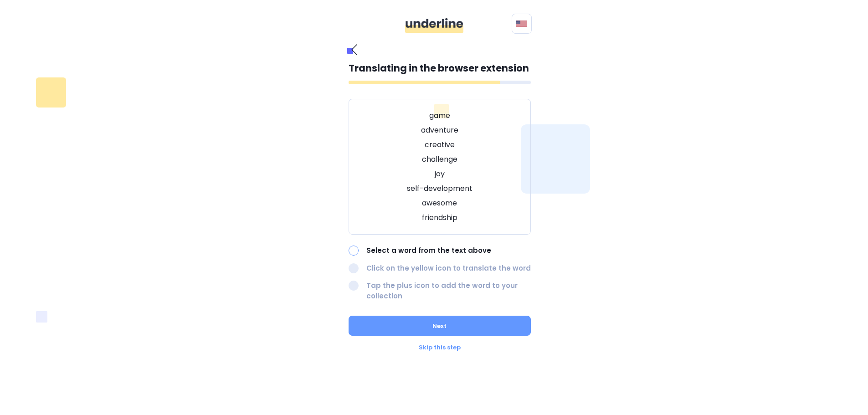 The image size is (868, 415). Describe the element at coordinates (440, 174) in the screenshot. I see `p: joy` at that location.